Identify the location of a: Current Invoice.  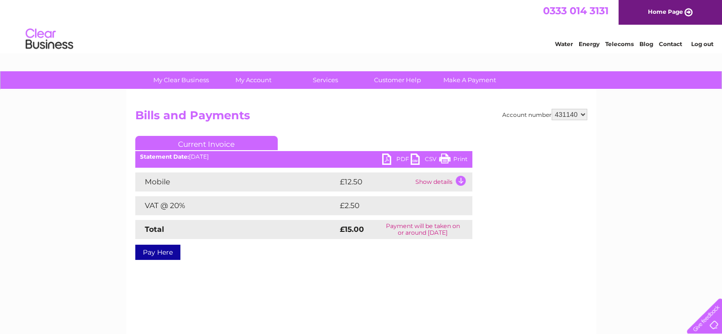
(206, 143).